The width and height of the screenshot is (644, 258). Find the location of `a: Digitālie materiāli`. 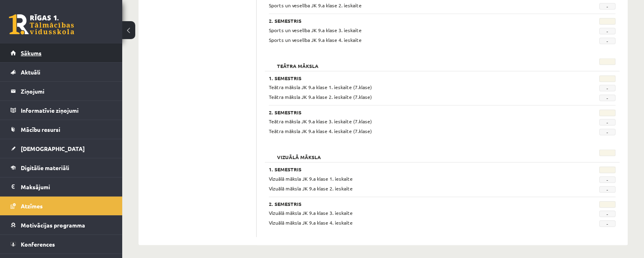

a: Digitālie materiāli is located at coordinates (61, 168).